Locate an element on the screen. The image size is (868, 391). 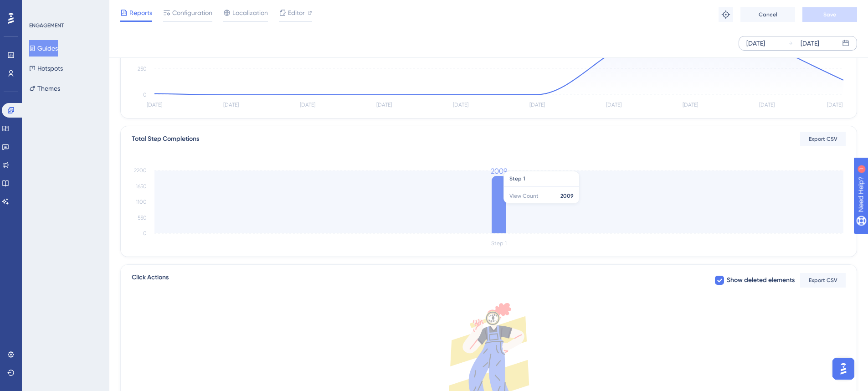
tspan: 1650 is located at coordinates (141, 186).